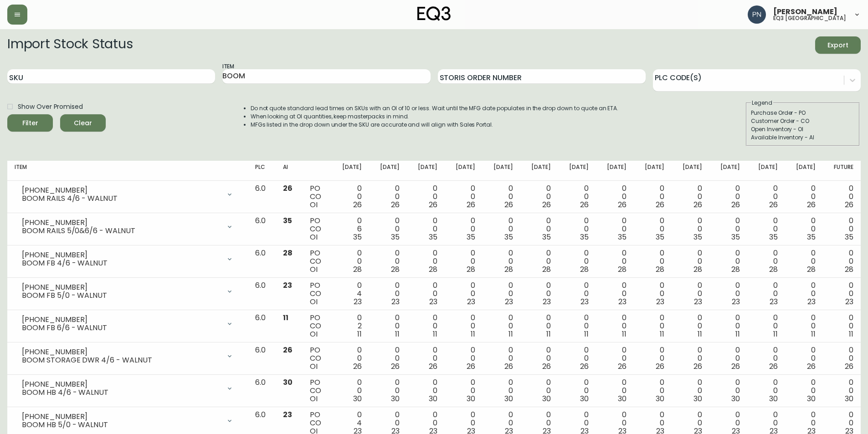 The width and height of the screenshot is (868, 434). I want to click on div: Customer Order - CO, so click(803, 121).